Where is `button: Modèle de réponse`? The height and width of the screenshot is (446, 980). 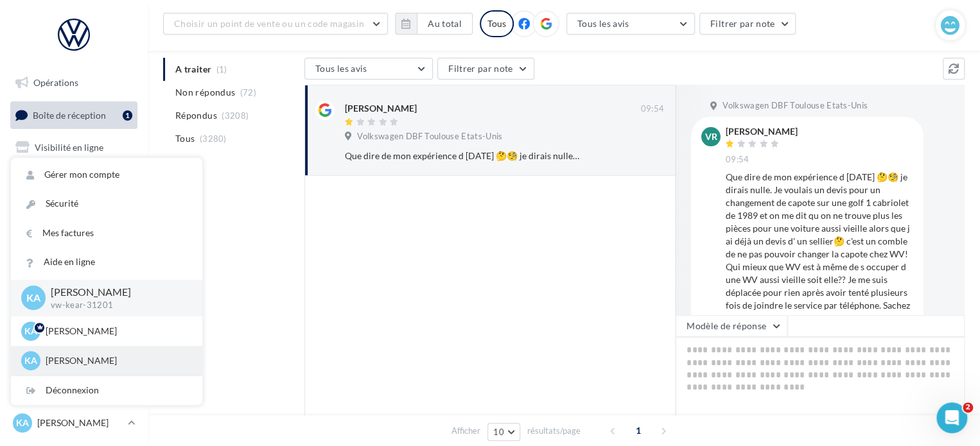 button: Modèle de réponse is located at coordinates (731, 326).